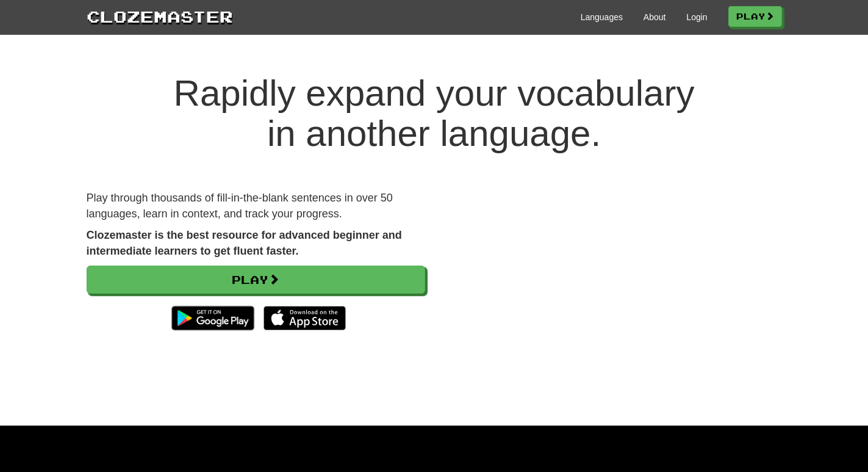 This screenshot has height=472, width=868. What do you see at coordinates (602, 17) in the screenshot?
I see `a: Languages` at bounding box center [602, 17].